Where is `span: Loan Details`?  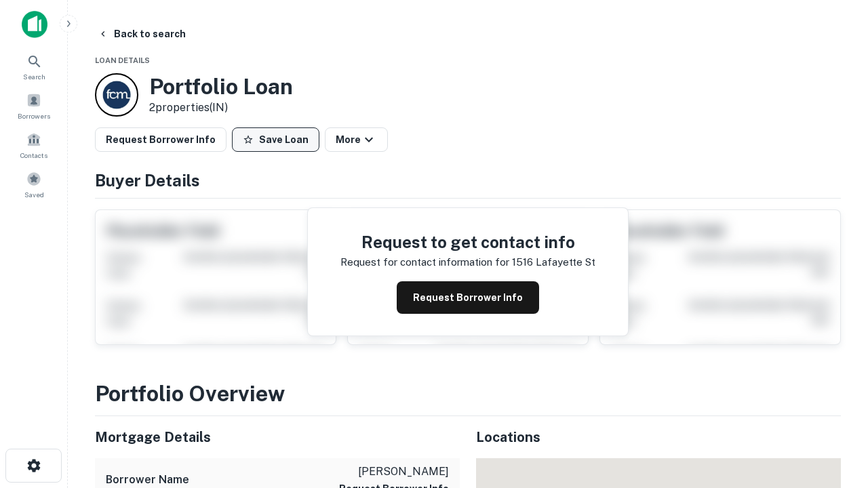 span: Loan Details is located at coordinates (122, 61).